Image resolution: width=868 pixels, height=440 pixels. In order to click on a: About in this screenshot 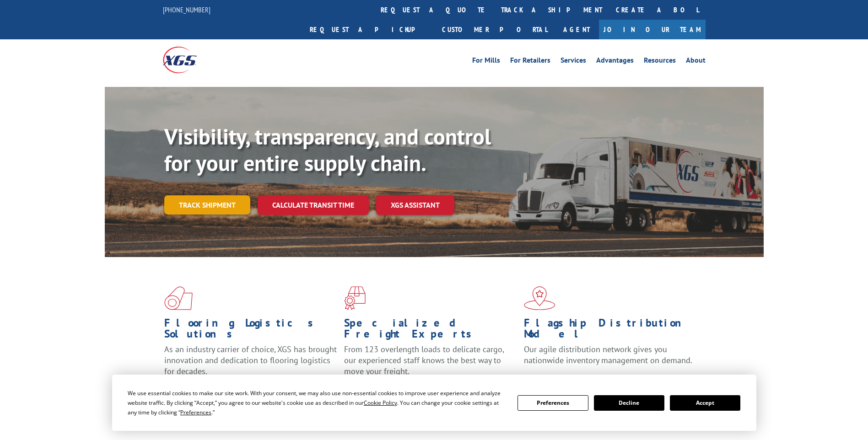, I will do `click(695, 61)`.